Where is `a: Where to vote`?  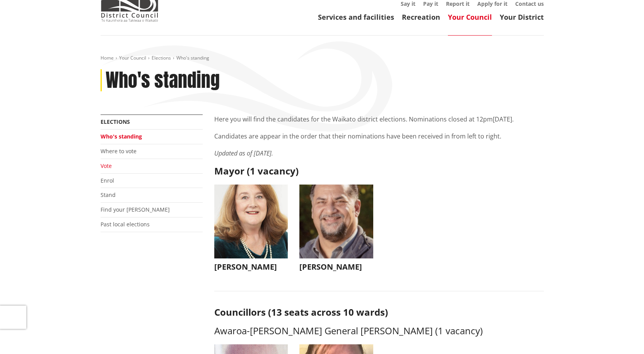
a: Where to vote is located at coordinates (118, 151).